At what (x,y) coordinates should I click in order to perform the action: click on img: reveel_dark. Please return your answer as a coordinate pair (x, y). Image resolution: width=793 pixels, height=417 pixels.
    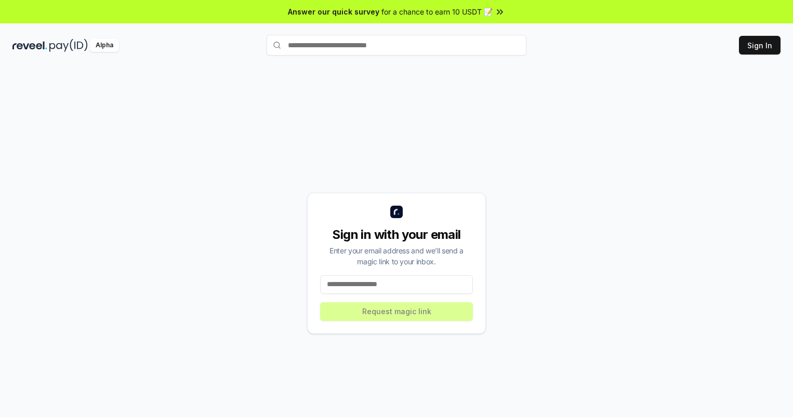
    Looking at the image, I should click on (30, 45).